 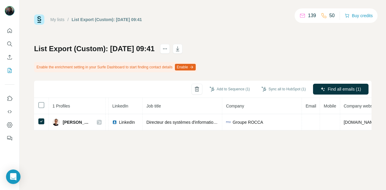 I want to click on button: Dashboard, so click(x=10, y=125).